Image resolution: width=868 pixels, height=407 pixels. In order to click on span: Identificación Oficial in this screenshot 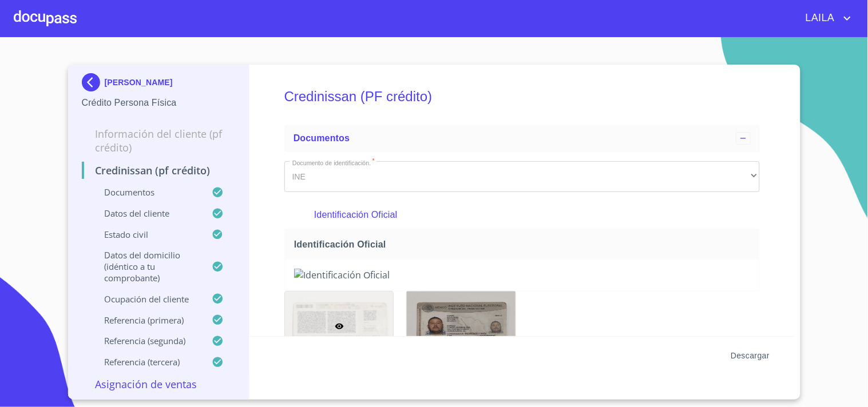, I will do `click(524, 244)`.